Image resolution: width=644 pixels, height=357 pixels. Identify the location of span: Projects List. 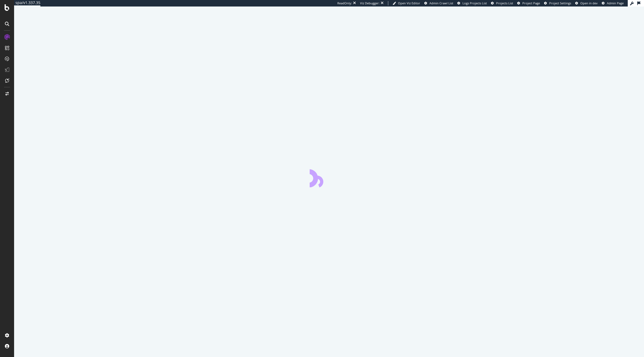
(504, 3).